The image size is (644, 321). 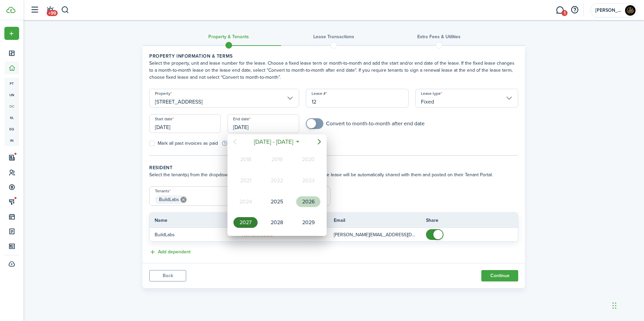 What do you see at coordinates (319, 142) in the screenshot?
I see `mbsc-button: Next page` at bounding box center [319, 142].